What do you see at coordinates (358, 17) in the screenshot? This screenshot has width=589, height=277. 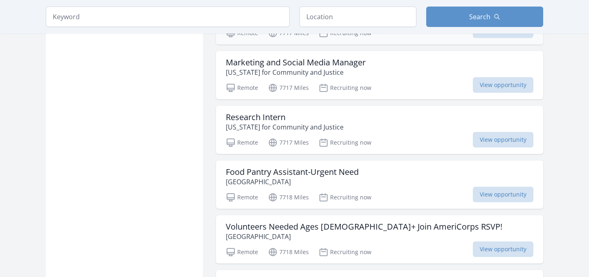 I see `input: Location` at bounding box center [358, 17].